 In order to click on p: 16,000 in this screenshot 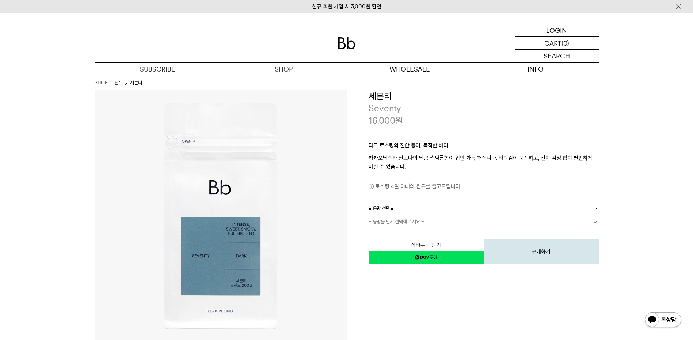, I will do `click(386, 121)`.